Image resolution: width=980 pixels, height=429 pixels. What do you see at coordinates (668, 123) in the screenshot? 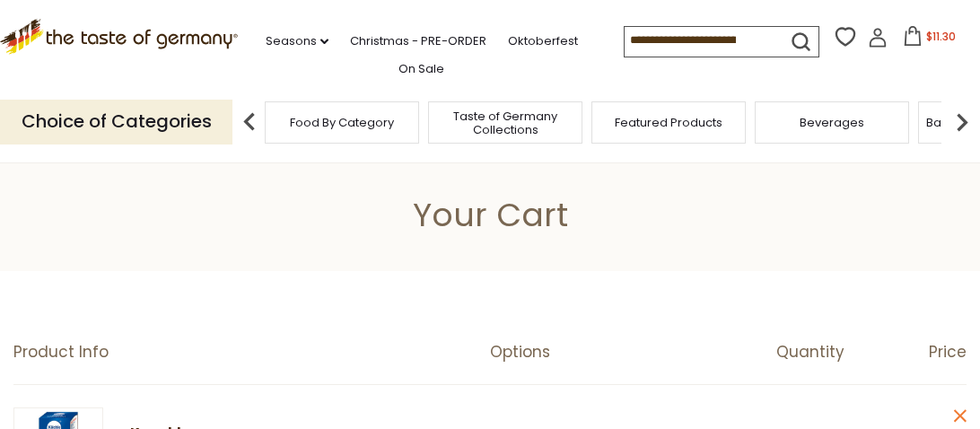
I see `span: Featured Products` at bounding box center [668, 123].